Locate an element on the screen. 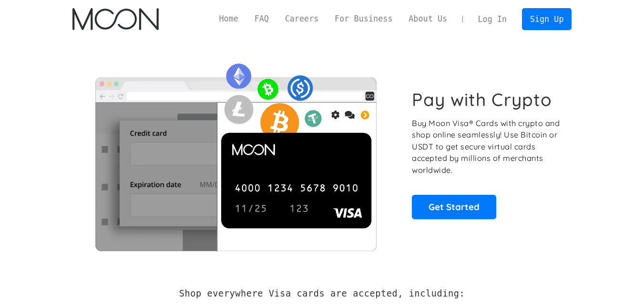 Image resolution: width=644 pixels, height=308 pixels. a: Sign Up is located at coordinates (547, 19).